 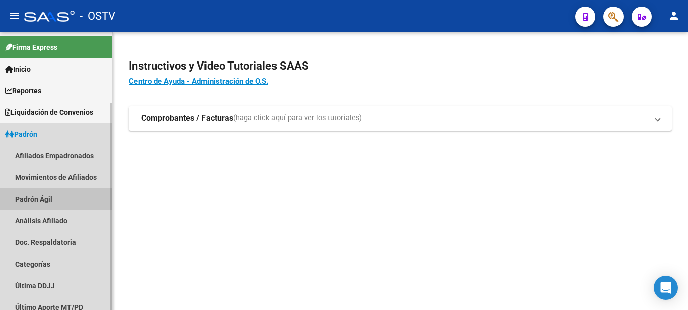 What do you see at coordinates (18, 69) in the screenshot?
I see `span: Inicio` at bounding box center [18, 69].